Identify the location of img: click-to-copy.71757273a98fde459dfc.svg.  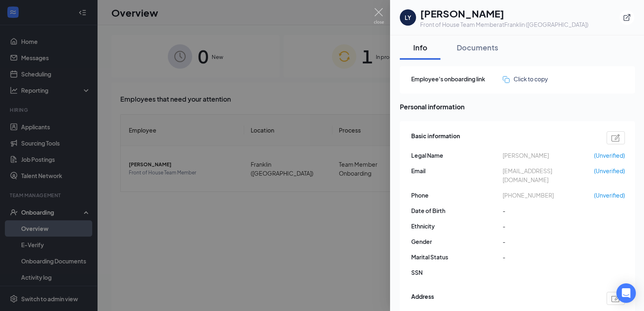
(506, 79).